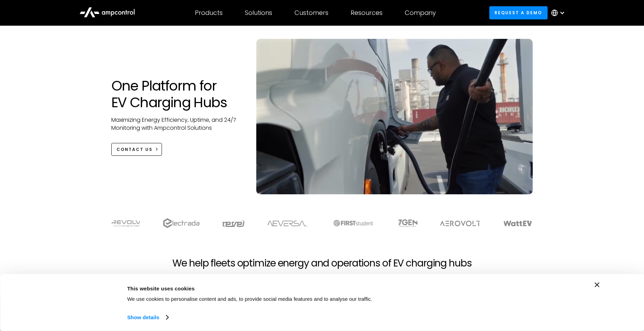 Image resolution: width=644 pixels, height=331 pixels. Describe the element at coordinates (518, 224) in the screenshot. I see `img: WattEV logo` at that location.